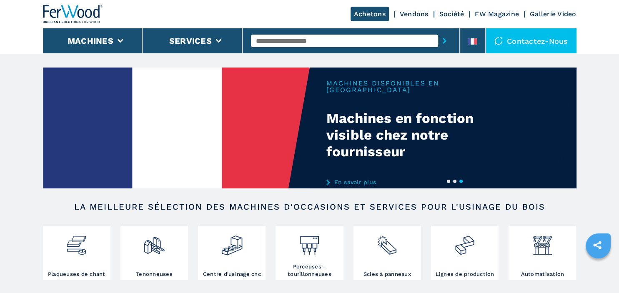 This screenshot has width=619, height=293. What do you see at coordinates (531, 41) in the screenshot?
I see `div: Contactez-nous` at bounding box center [531, 41].